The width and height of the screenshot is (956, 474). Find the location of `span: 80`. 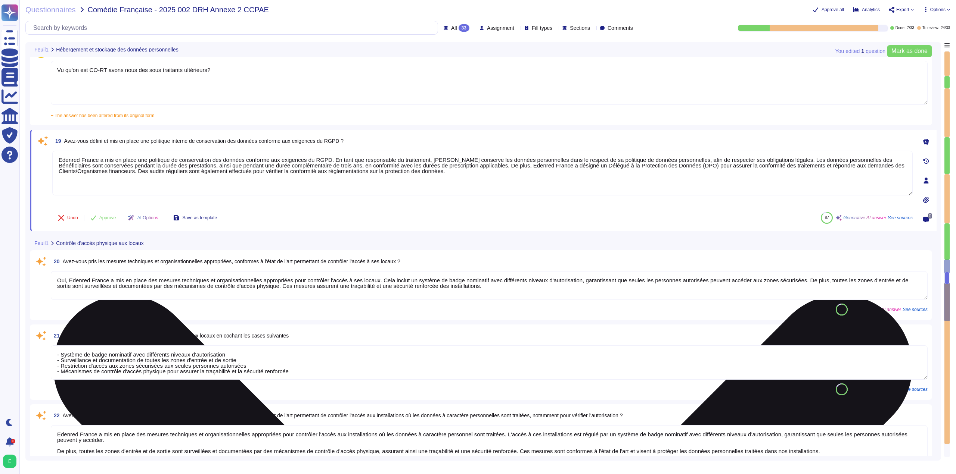

span: 80 is located at coordinates (841, 389).